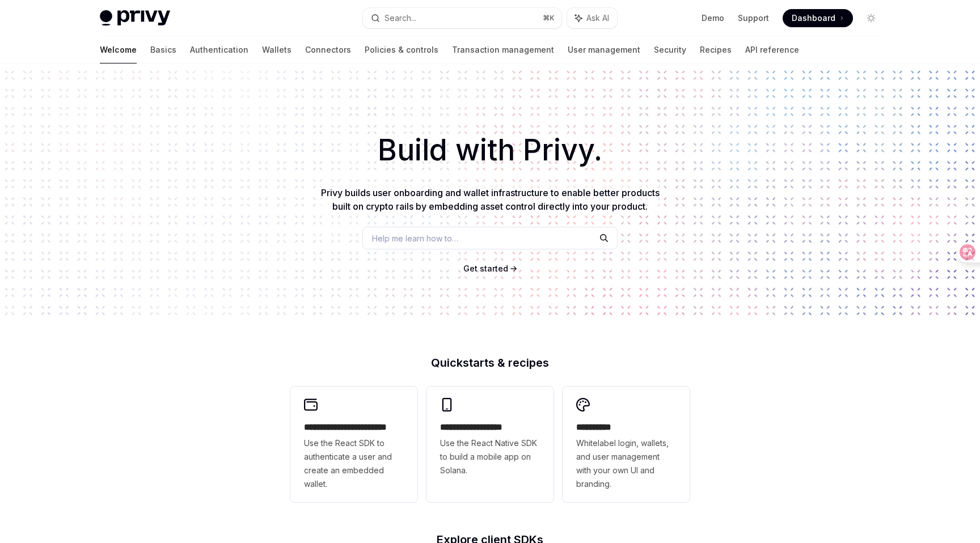 This screenshot has width=980, height=543. Describe the element at coordinates (817, 18) in the screenshot. I see `a: Dashboard` at that location.